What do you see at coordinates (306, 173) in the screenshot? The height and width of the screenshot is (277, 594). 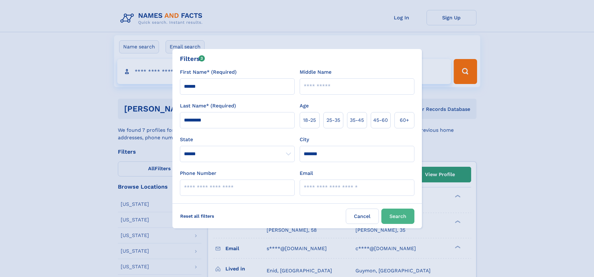 I see `label: Email` at bounding box center [306, 173].